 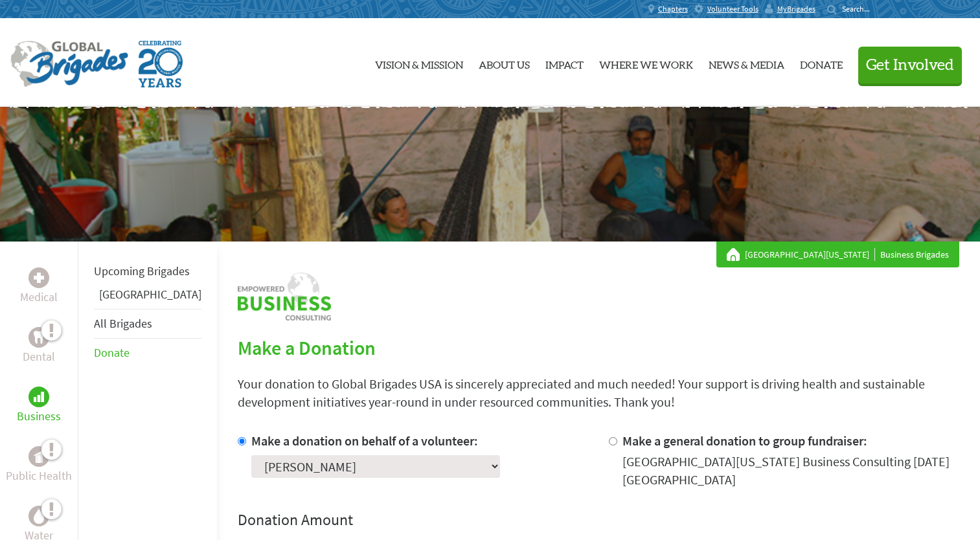 I want to click on span: Volunteer Tools, so click(x=732, y=9).